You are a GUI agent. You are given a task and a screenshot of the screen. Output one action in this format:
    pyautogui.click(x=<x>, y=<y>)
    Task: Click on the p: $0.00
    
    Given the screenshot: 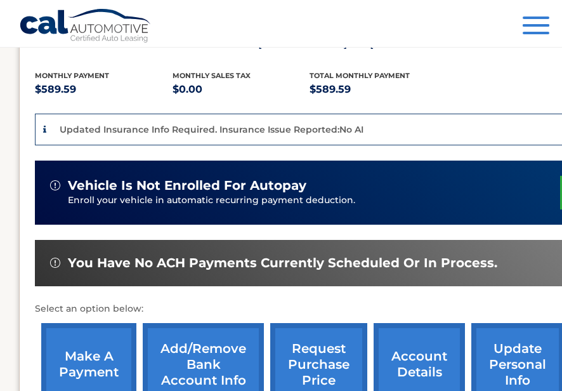 What is the action you would take?
    pyautogui.click(x=241, y=90)
    